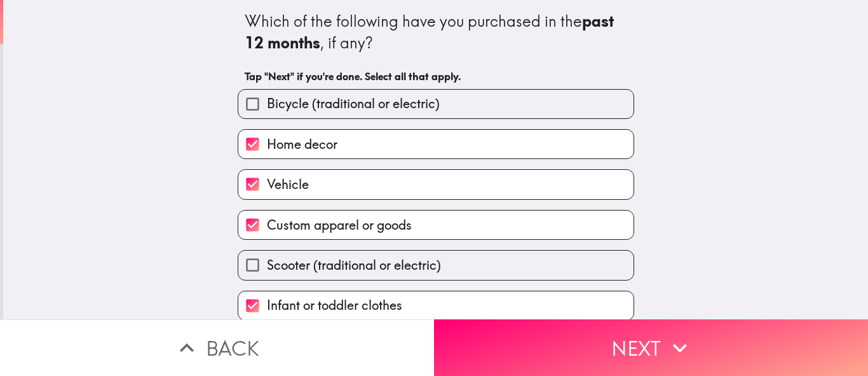 The height and width of the screenshot is (376, 868). I want to click on button: Vehicle, so click(436, 184).